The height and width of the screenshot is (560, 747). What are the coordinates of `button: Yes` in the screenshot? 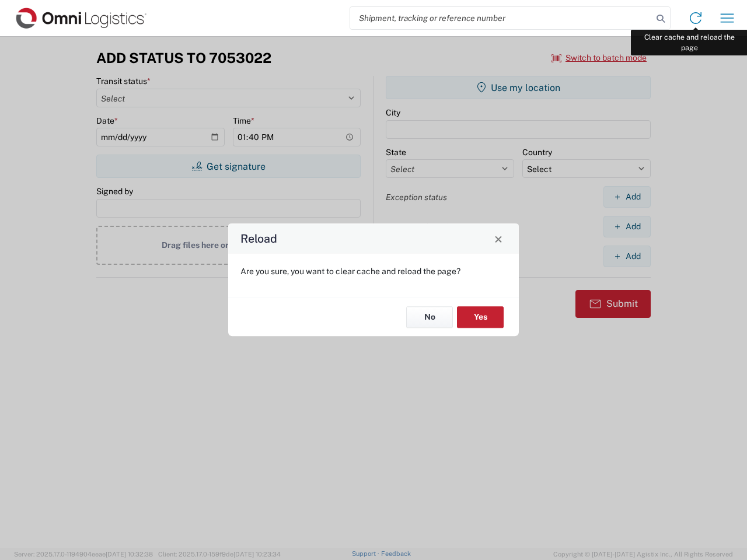 It's located at (480, 317).